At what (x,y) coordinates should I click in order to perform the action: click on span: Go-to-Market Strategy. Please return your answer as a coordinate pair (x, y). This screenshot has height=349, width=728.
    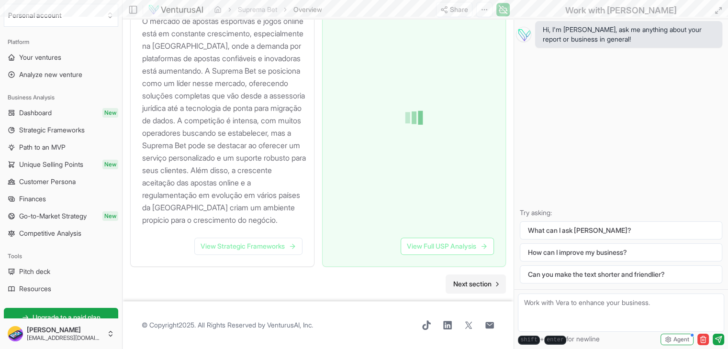
    Looking at the image, I should click on (53, 216).